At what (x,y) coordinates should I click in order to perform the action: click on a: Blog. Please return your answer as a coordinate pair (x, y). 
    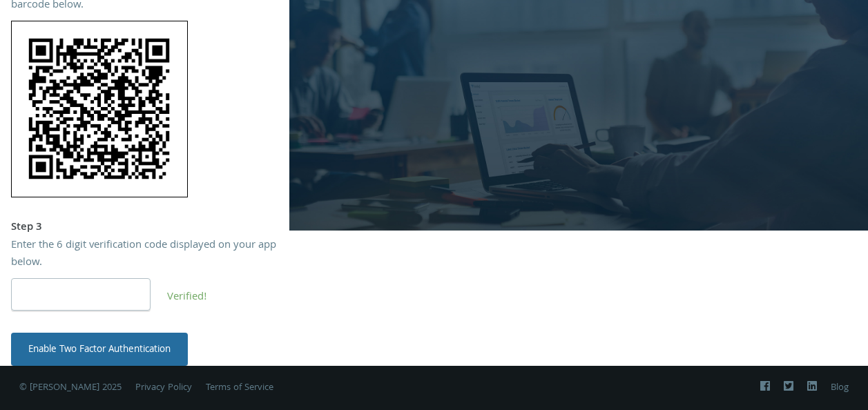
    Looking at the image, I should click on (840, 387).